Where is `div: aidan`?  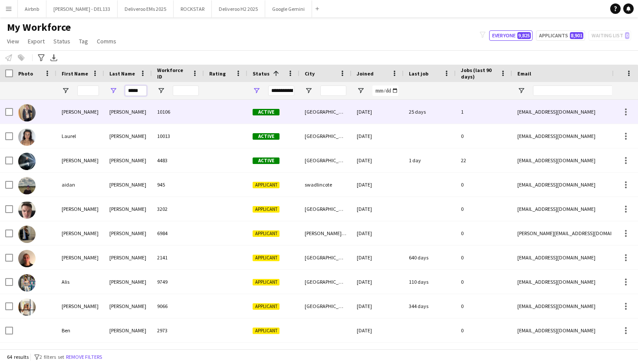
div: aidan is located at coordinates (80, 184).